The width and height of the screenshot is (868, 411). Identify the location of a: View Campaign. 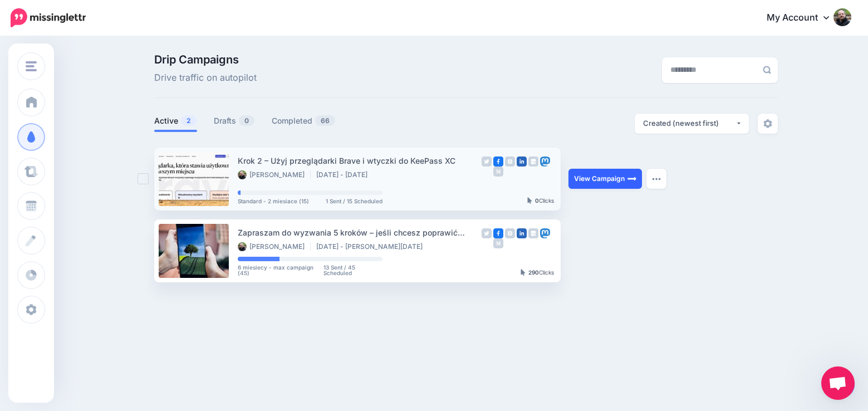
(605, 179).